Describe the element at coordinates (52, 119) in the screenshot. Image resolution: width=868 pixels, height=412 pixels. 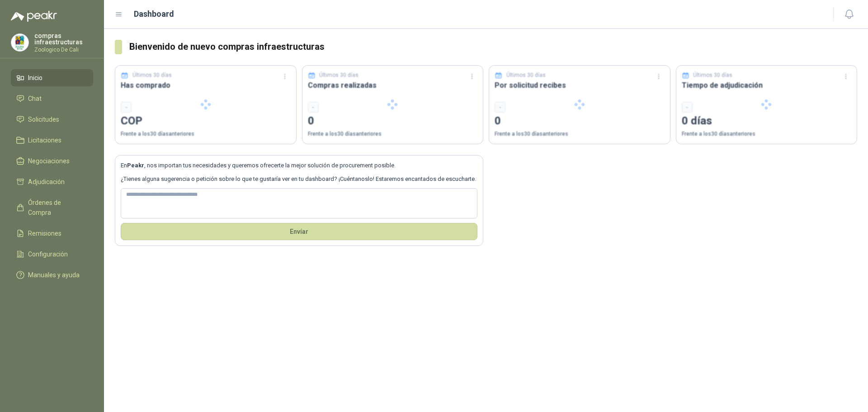
I see `a: Solicitudes` at that location.